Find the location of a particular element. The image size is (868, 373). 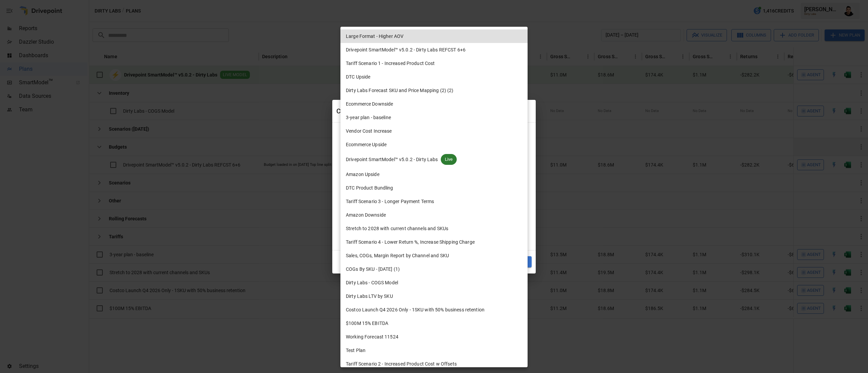

span: $100M 15% EBITDA is located at coordinates (367, 324).